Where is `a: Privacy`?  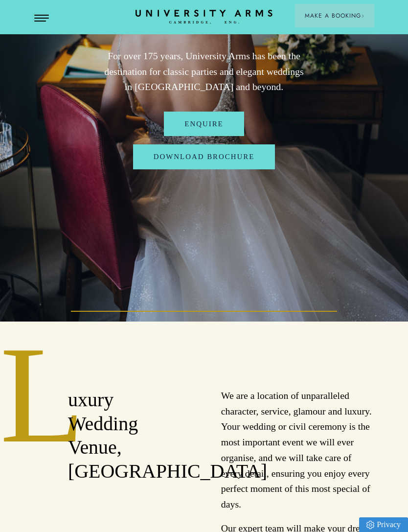 a: Privacy is located at coordinates (384, 525).